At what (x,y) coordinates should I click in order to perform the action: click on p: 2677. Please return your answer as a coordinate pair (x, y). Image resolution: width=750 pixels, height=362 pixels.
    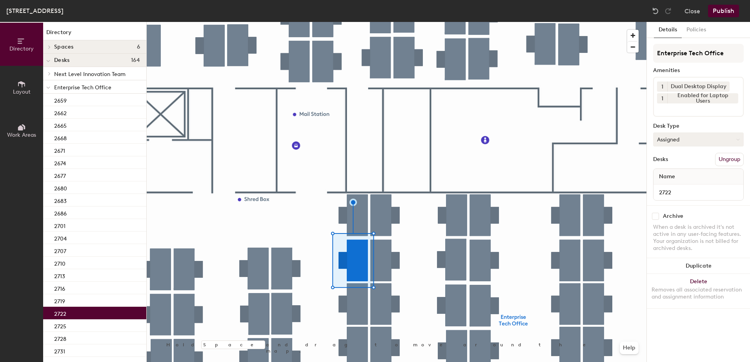
    Looking at the image, I should click on (60, 175).